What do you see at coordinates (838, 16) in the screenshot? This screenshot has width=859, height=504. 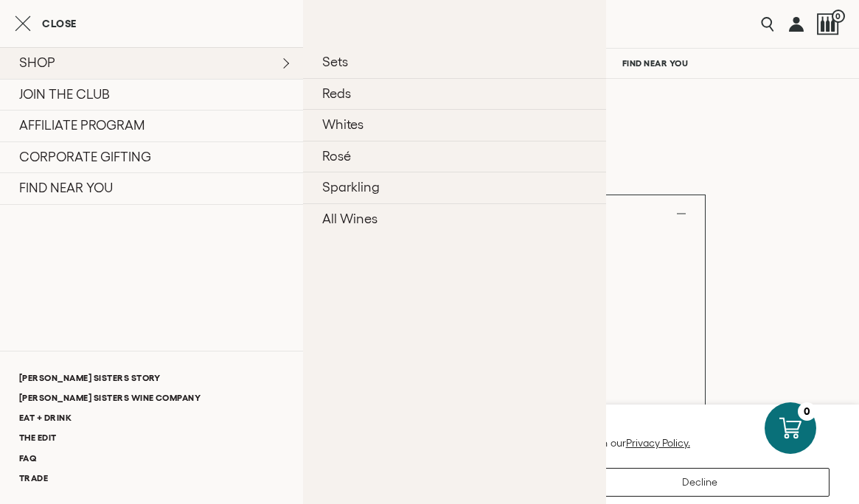 I see `span: 0` at bounding box center [838, 16].